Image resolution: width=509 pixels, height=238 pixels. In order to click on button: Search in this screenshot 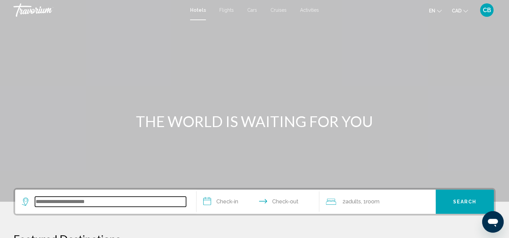, I will do `click(465, 202)`.